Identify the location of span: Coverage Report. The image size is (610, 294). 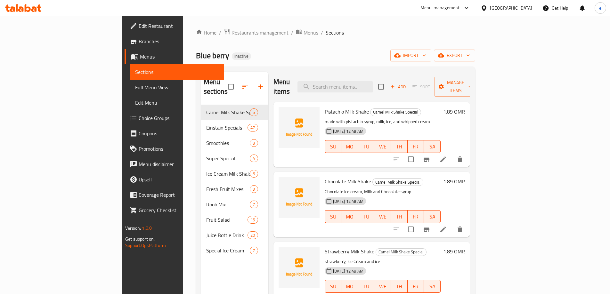
(179, 195).